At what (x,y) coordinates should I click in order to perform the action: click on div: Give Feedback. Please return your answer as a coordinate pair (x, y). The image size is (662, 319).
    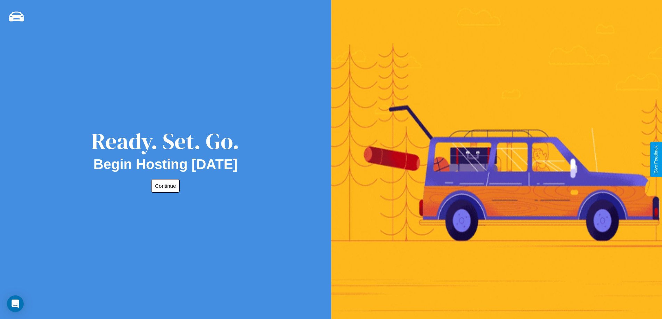
    Looking at the image, I should click on (656, 159).